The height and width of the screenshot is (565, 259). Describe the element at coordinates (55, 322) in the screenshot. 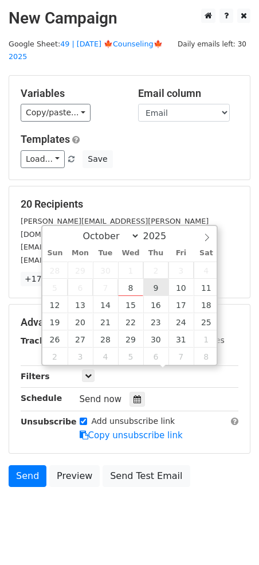

I see `span: October 19, 2025` at that location.